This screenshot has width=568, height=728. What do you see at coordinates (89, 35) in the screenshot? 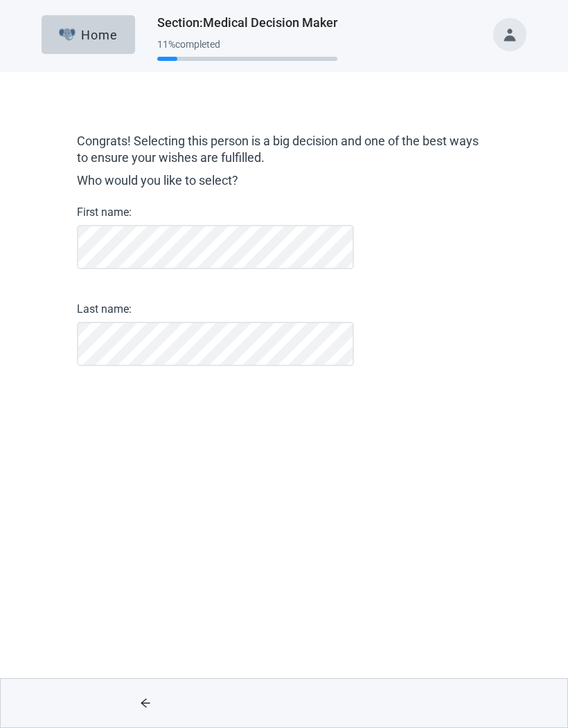
I see `div: Home` at bounding box center [89, 35].